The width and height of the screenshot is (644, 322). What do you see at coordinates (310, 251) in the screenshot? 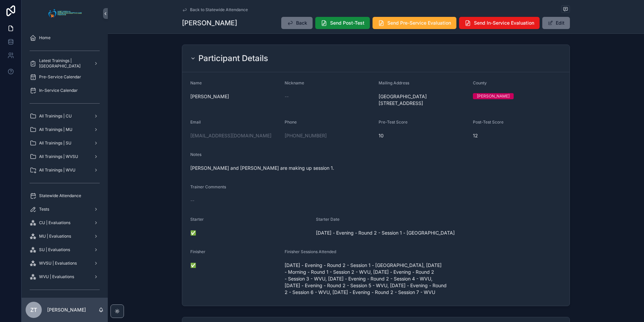
I see `span: Finisher Sessions Attended` at bounding box center [310, 251].